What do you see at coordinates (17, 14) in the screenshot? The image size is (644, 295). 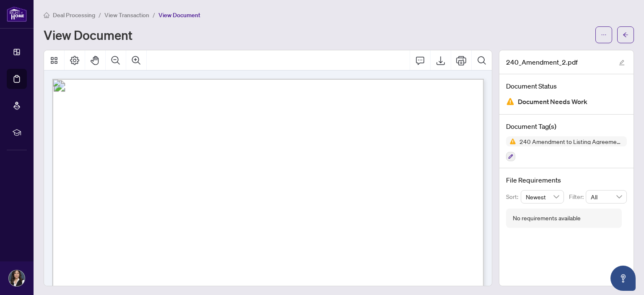 I see `img: logo` at bounding box center [17, 14].